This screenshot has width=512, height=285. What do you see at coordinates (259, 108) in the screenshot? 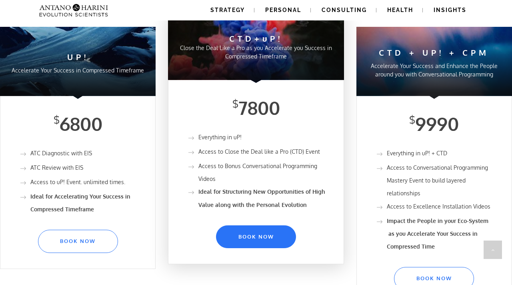
I see `strong: 7800` at bounding box center [259, 108].